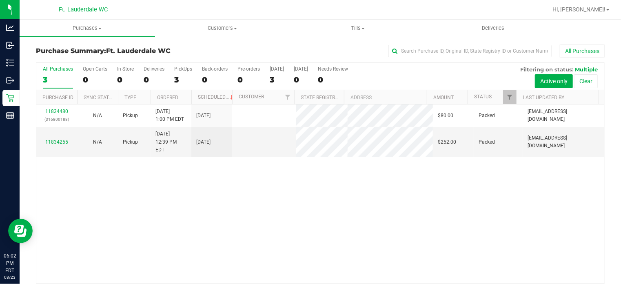 Image resolution: width=621 pixels, height=284 pixels. I want to click on a: Last Updated By, so click(544, 98).